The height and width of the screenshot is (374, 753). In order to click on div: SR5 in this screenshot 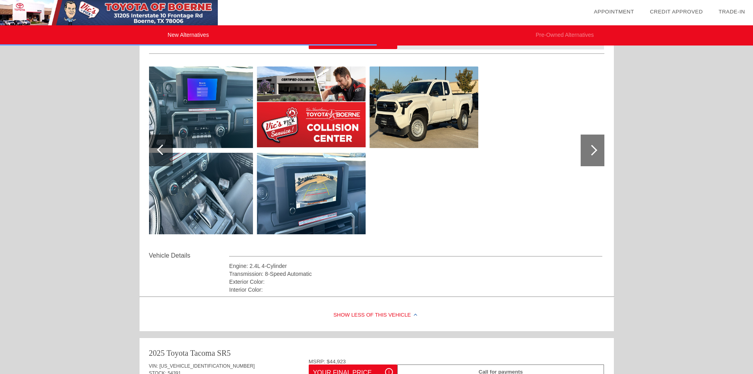, I will do `click(224, 353)`.